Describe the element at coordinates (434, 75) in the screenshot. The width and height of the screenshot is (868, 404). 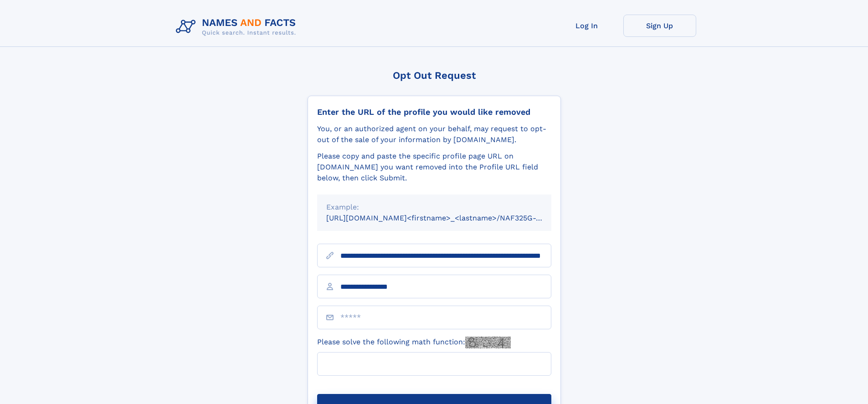
I see `div: Opt Out Request` at that location.